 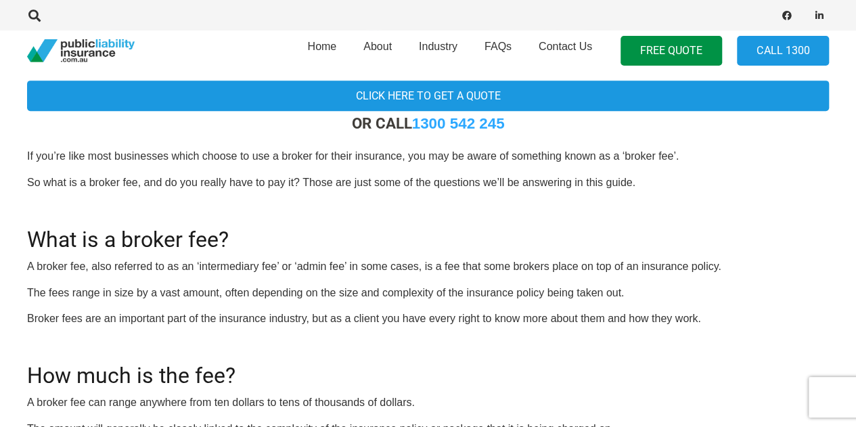 What do you see at coordinates (322, 46) in the screenshot?
I see `span: Home` at bounding box center [322, 46].